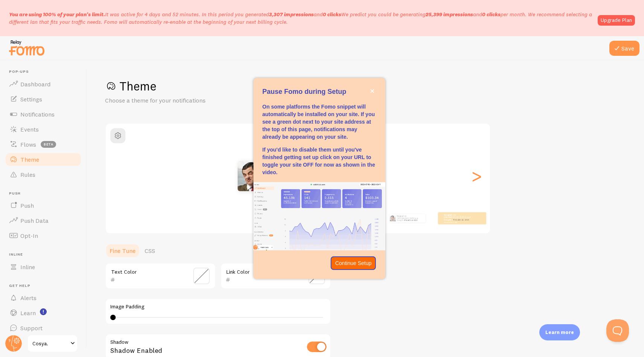  I want to click on div: Learn more, so click(560, 332).